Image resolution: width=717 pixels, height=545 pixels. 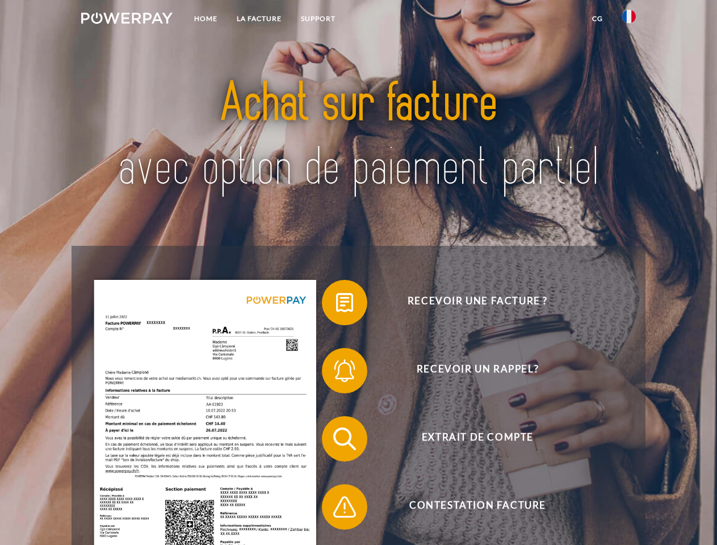 What do you see at coordinates (597, 19) in the screenshot?
I see `a: CG` at bounding box center [597, 19].